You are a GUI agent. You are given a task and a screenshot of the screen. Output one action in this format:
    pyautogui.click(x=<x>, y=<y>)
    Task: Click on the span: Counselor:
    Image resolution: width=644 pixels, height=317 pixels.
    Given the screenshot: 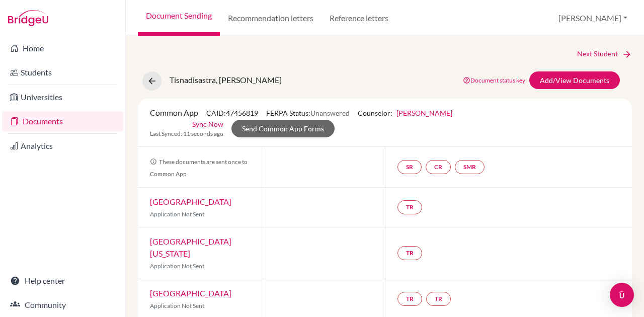 What is the action you would take?
    pyautogui.click(x=405, y=113)
    